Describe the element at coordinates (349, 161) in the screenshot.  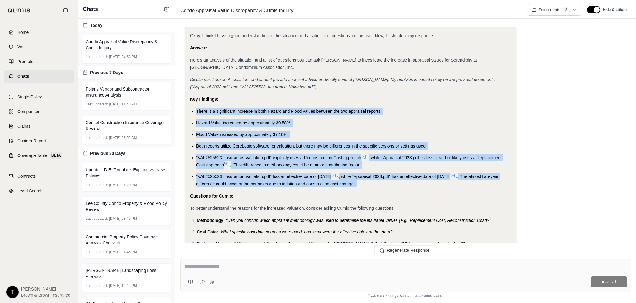
I see `span: , while "Appraisal 2023.pdf" is less clear but likely uses a Replacement Cost approach` at that location.